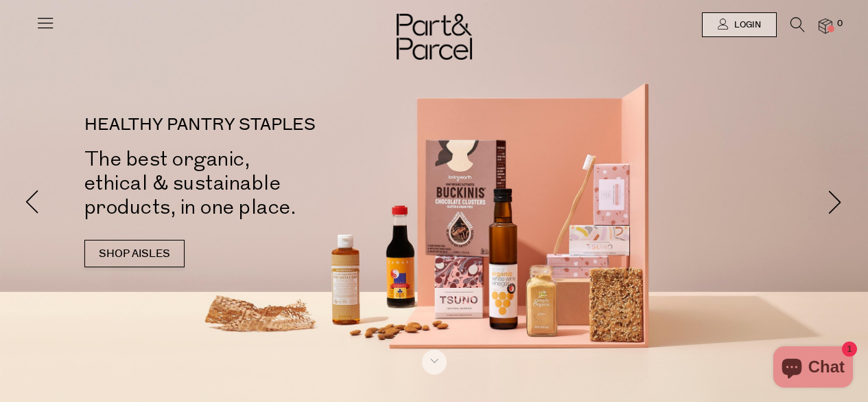 The height and width of the screenshot is (402, 868). Describe the element at coordinates (746, 25) in the screenshot. I see `span: Login` at that location.